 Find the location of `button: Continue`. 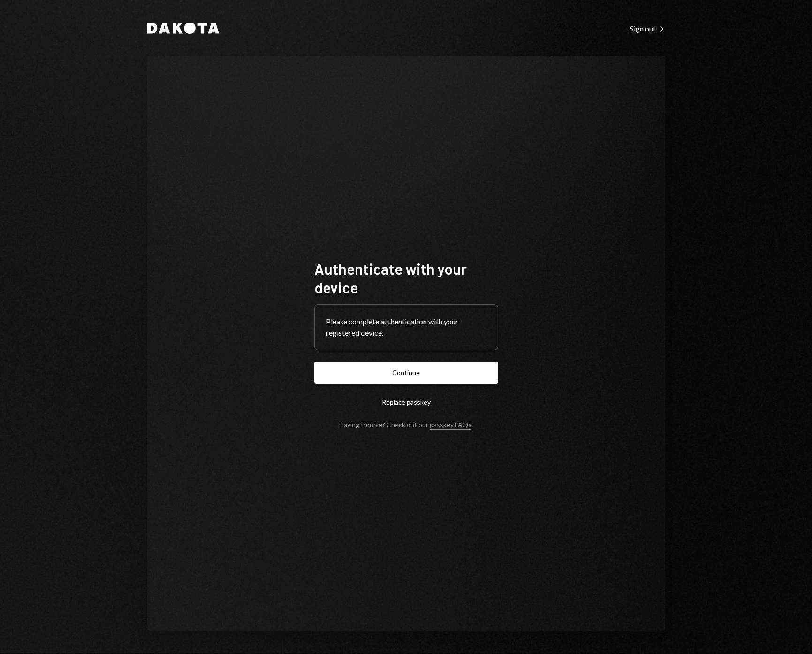

button: Continue is located at coordinates (406, 372).